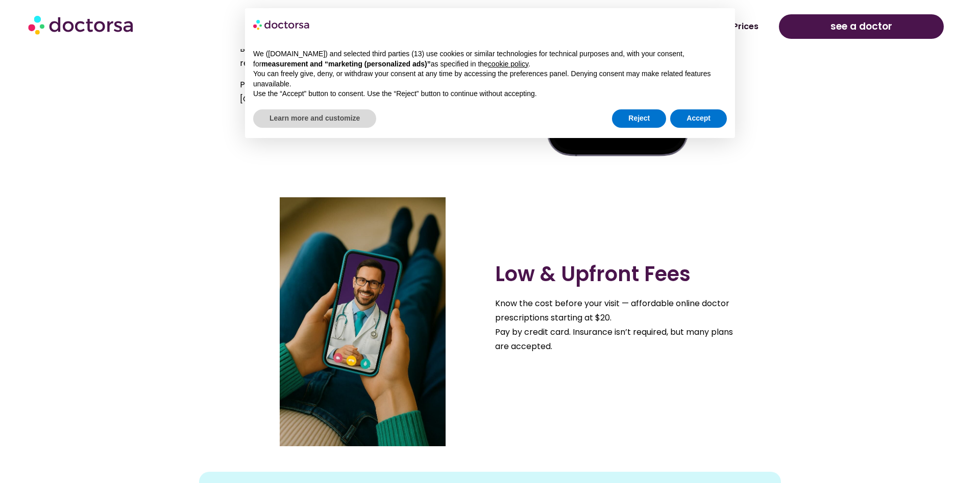  I want to click on span: see a doctor, so click(861, 26).